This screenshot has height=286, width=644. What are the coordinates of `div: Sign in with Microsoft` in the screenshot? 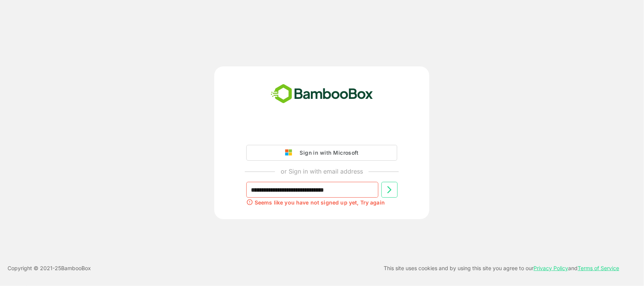 It's located at (327, 152).